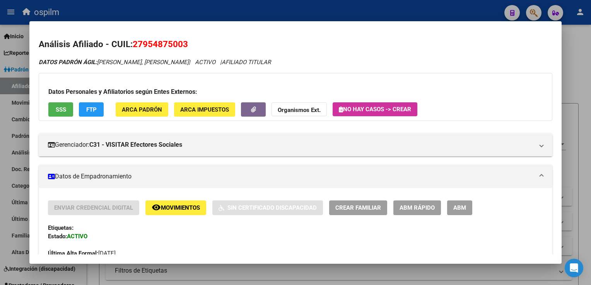 This screenshot has width=591, height=285. What do you see at coordinates (155, 62) in the screenshot?
I see `i: | ACTIVO |` at bounding box center [155, 62].